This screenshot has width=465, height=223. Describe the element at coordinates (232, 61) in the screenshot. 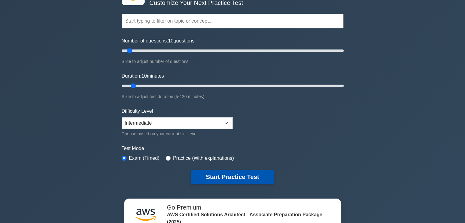

I see `div: Slide to adjust number of questions` at that location.